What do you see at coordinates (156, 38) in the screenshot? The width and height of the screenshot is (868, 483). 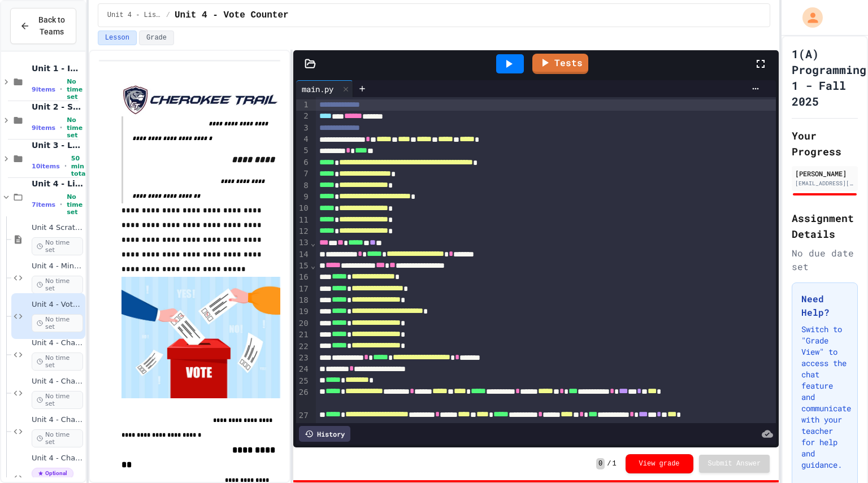 I see `button: Grade` at bounding box center [156, 38].